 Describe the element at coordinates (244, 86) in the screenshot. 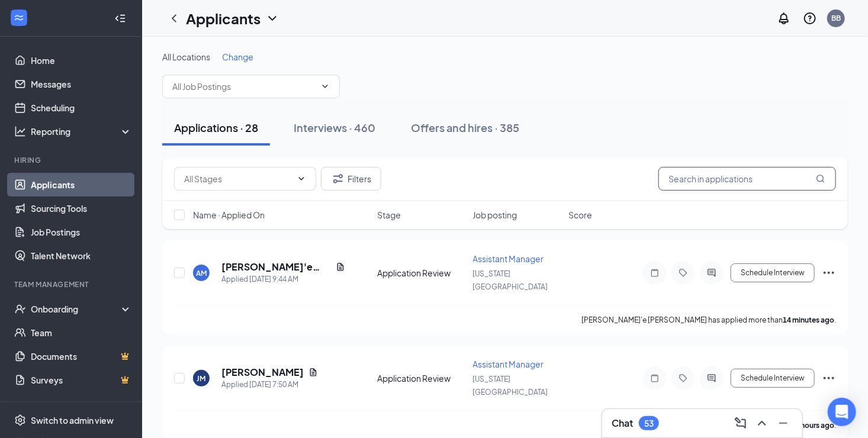

I see `input: All Job Postings` at that location.